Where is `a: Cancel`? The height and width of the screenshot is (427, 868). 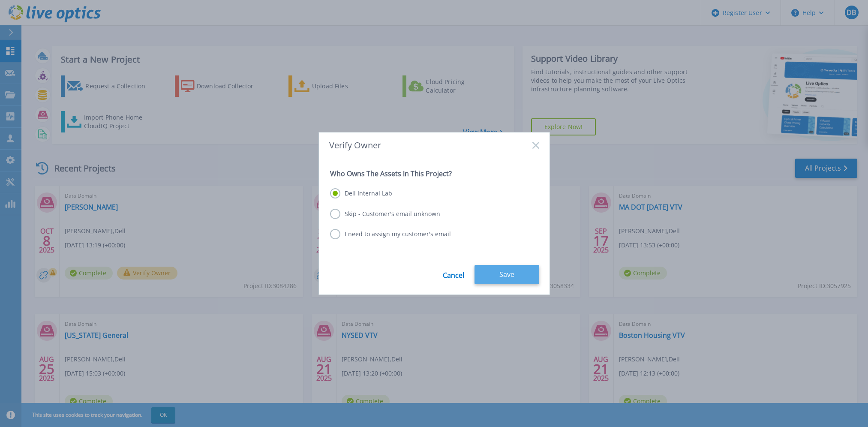 a: Cancel is located at coordinates (454, 275).